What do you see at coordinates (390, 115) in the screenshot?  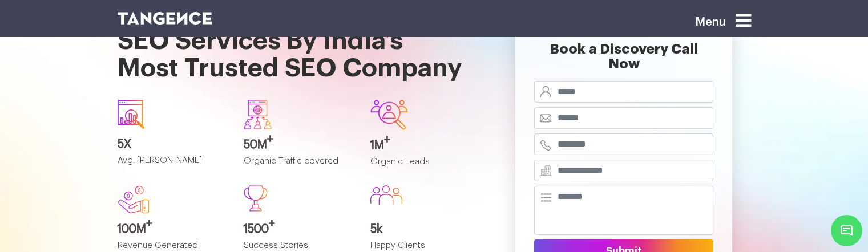 I see `img: Group-642.svg` at bounding box center [390, 115].